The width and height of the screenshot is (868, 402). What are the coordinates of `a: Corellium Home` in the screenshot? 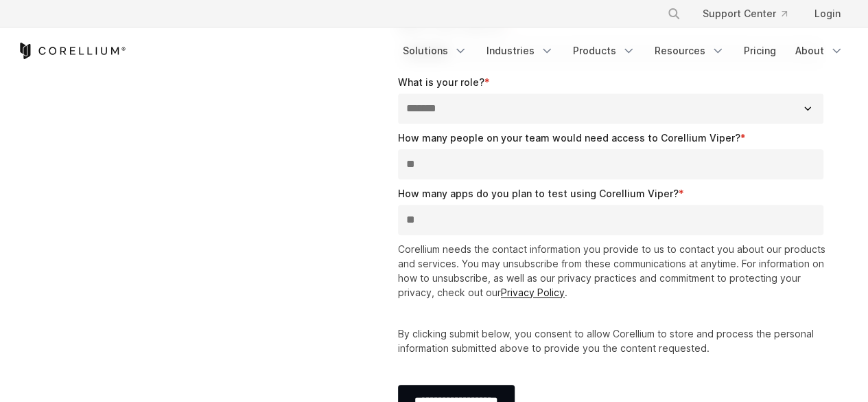 It's located at (71, 51).